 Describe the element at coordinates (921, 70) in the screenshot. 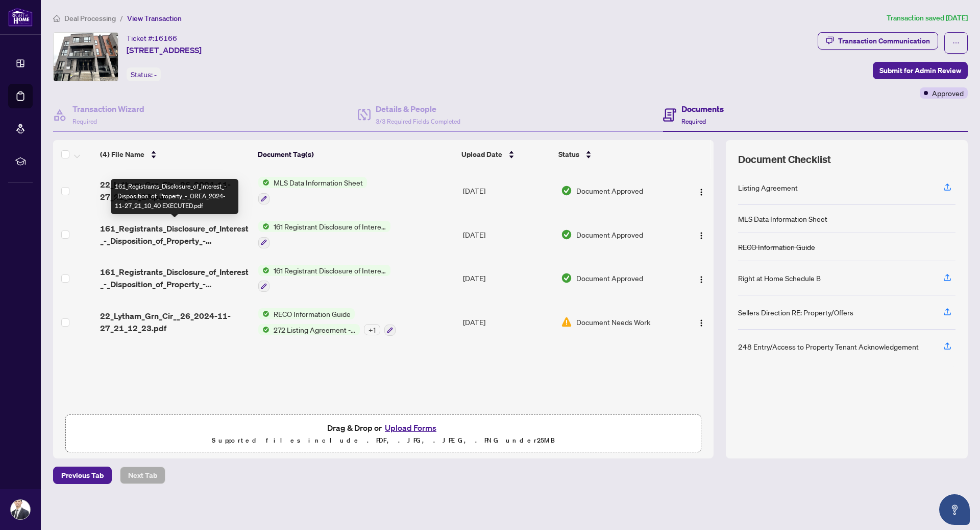

I see `span: Submit for Admin Review` at that location.